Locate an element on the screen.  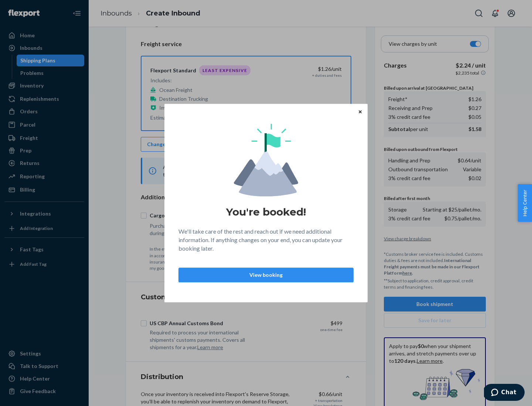
p: View booking is located at coordinates (266, 275).